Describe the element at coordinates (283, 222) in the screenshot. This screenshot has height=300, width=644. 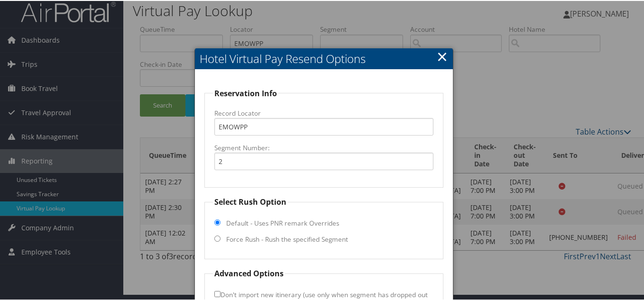
I see `label: Default - Uses PNR remark Overrides` at that location.